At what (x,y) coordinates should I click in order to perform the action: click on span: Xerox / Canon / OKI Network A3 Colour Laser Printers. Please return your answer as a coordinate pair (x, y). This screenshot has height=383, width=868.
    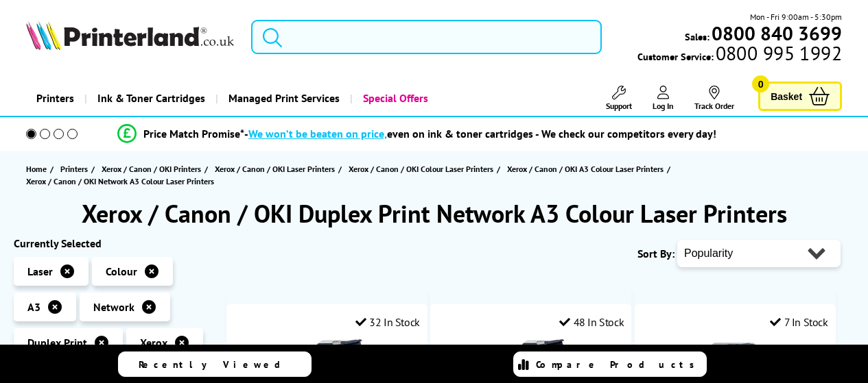
    Looking at the image, I should click on (120, 181).